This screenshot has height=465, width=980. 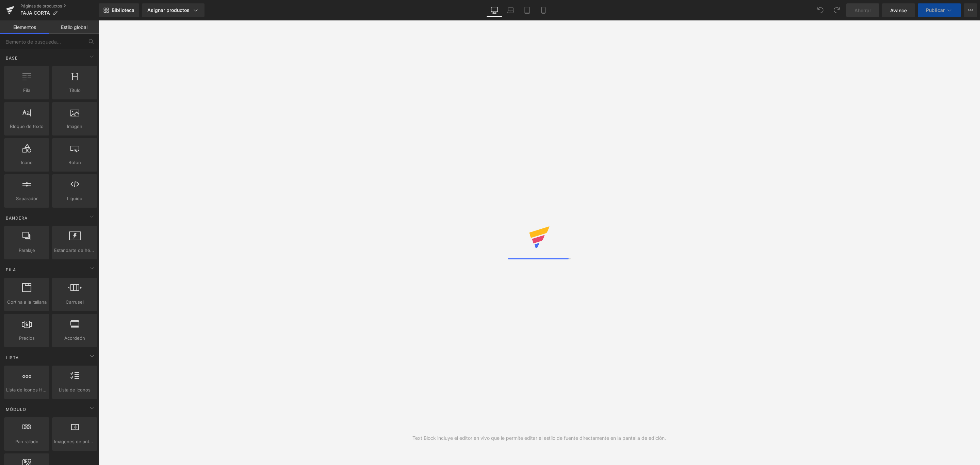 What do you see at coordinates (544, 10) in the screenshot?
I see `a: Móvil` at bounding box center [544, 10].